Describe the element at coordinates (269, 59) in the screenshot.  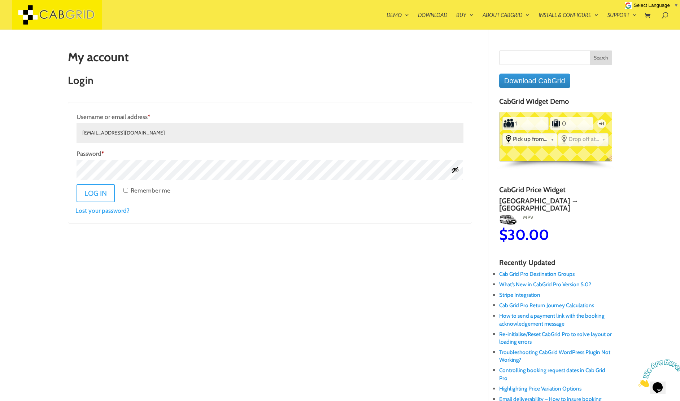
I see `h1: My account` at that location.